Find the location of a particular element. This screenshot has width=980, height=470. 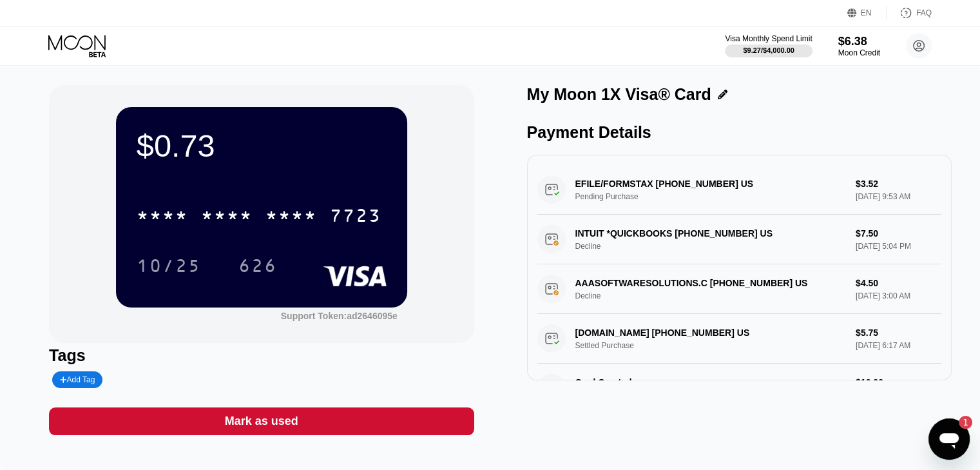

div: $6.38Moon Credit is located at coordinates (859, 45).